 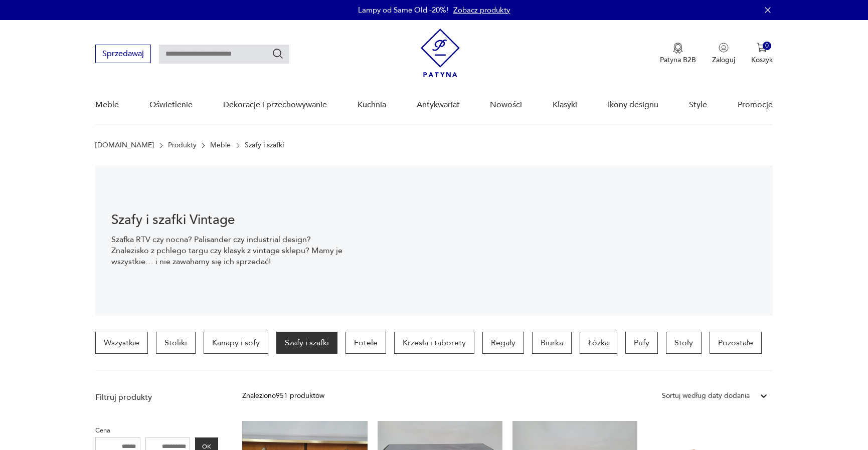 I want to click on p: Lampy od Same Old -20%!, so click(x=404, y=10).